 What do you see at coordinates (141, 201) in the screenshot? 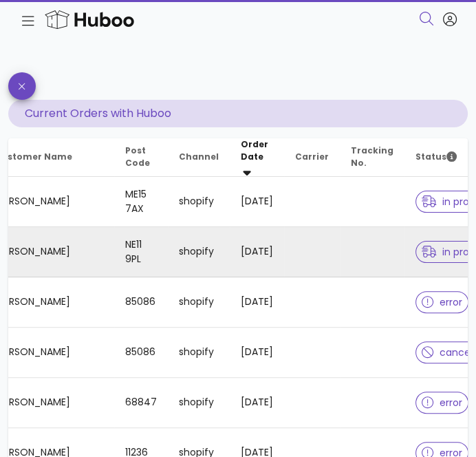
I see `td: ME15 7AX` at bounding box center [141, 201].